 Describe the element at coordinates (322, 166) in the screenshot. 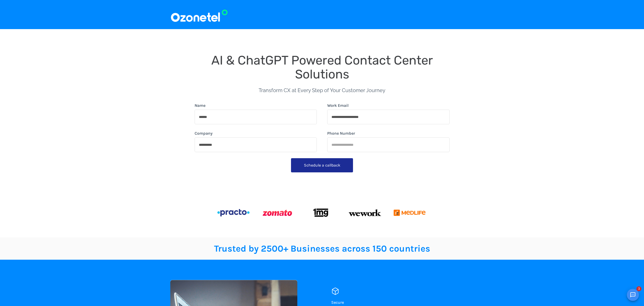

I see `button: Schedule a callback` at that location.